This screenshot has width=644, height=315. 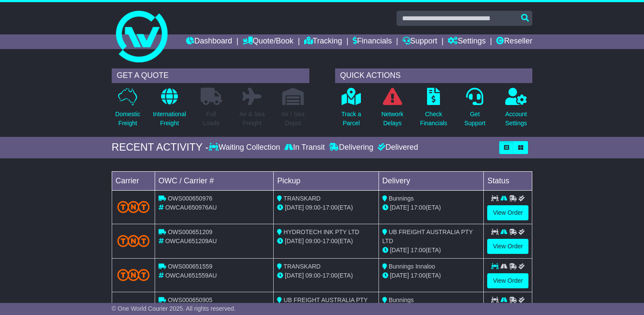 I want to click on a: Track aParcel, so click(x=351, y=110).